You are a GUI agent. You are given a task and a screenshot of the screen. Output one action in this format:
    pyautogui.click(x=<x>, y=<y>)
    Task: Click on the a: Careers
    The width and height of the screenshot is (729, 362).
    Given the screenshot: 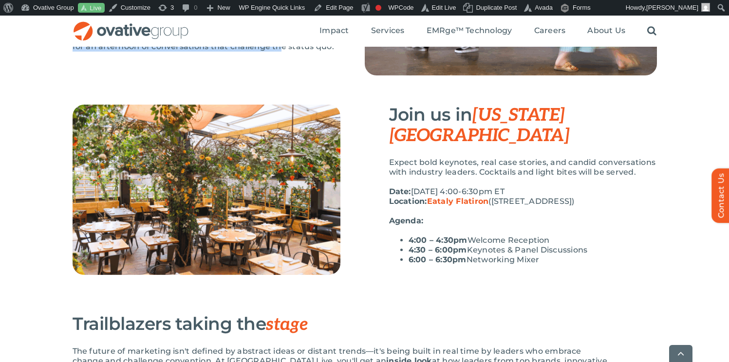 What is the action you would take?
    pyautogui.click(x=550, y=31)
    